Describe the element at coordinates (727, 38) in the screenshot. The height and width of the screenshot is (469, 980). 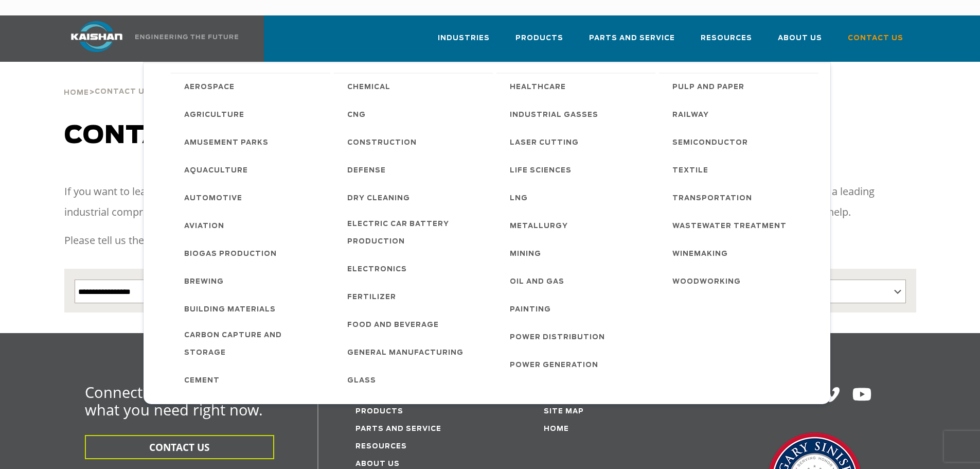
I see `span: Resources` at that location.